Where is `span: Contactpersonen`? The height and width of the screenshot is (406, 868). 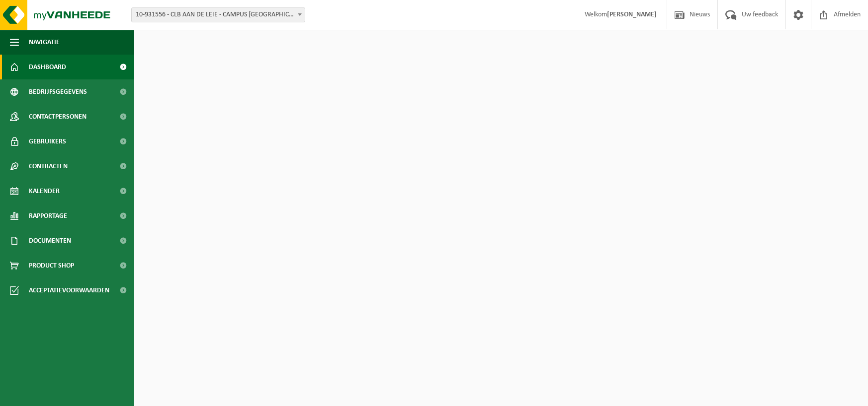
span: Contactpersonen is located at coordinates (58, 117).